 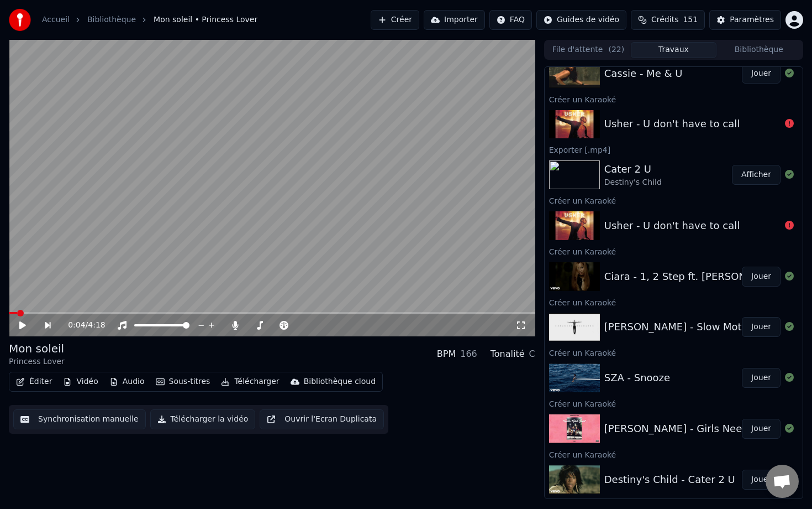 What do you see at coordinates (80, 419) in the screenshot?
I see `button: Synchronisation manuelle` at bounding box center [80, 419].